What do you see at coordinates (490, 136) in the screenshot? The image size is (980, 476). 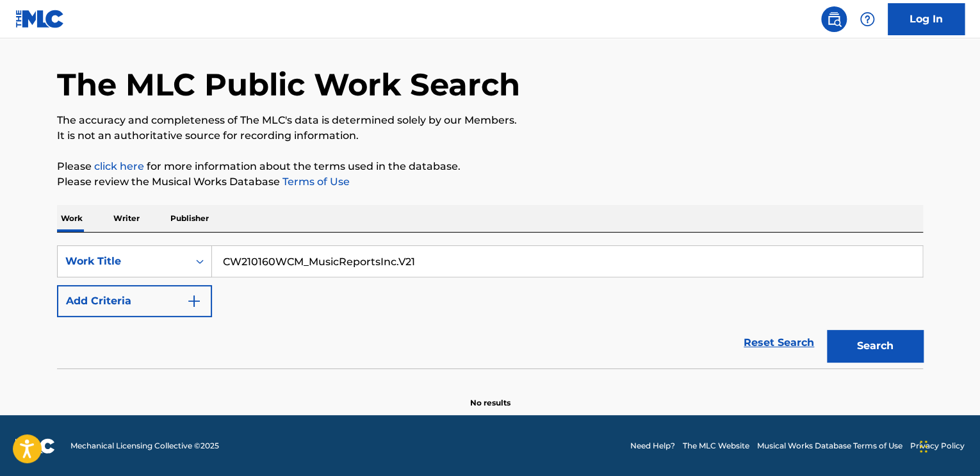 I see `p: It is not an authoritative source for recording information.` at bounding box center [490, 136].